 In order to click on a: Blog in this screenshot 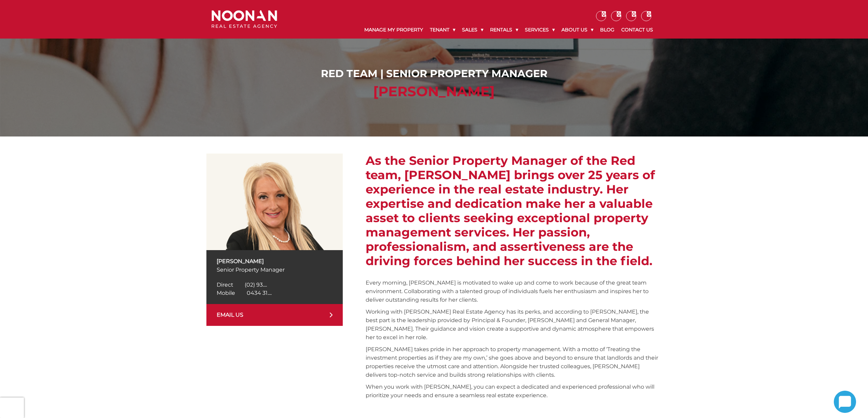, I will do `click(607, 30)`.